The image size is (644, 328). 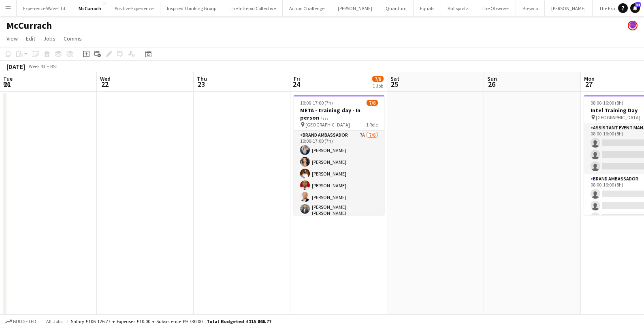 What do you see at coordinates (396, 8) in the screenshot?
I see `button: Quantum` at bounding box center [396, 8].